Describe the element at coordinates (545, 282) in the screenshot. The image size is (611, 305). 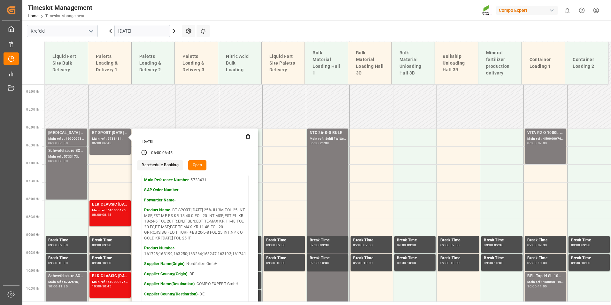
I see `div: Main ref : 4500001108, 2000000824` at that location.